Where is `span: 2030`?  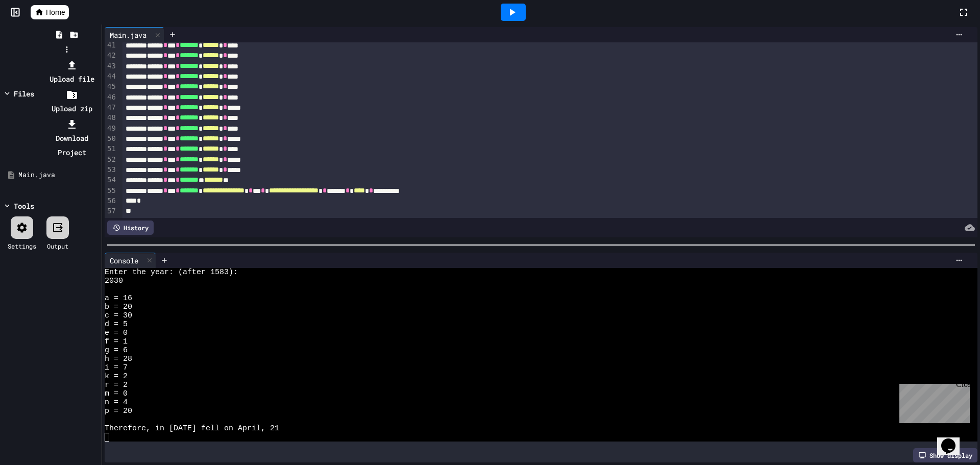
span: 2030 is located at coordinates (113, 281).